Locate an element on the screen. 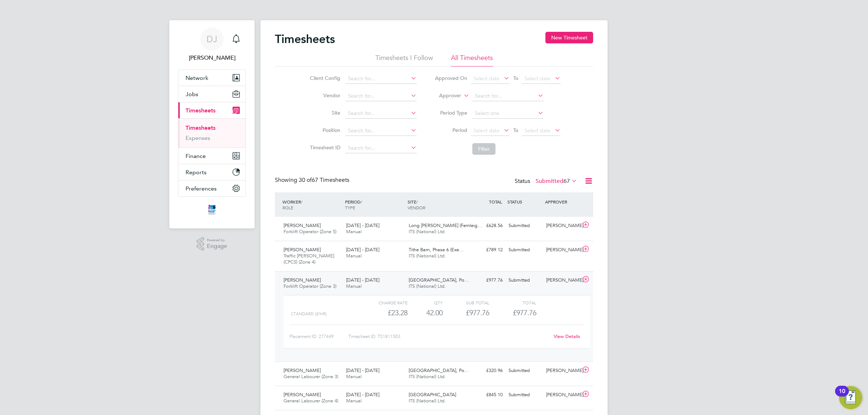  div: £628.56 is located at coordinates (487, 226).